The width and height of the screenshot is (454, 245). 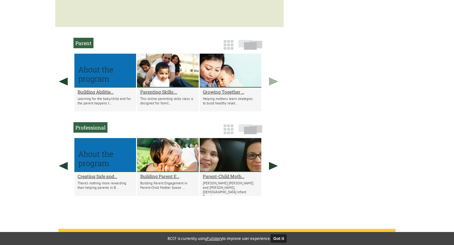 I want to click on a: Building Abilitie..., so click(x=105, y=92).